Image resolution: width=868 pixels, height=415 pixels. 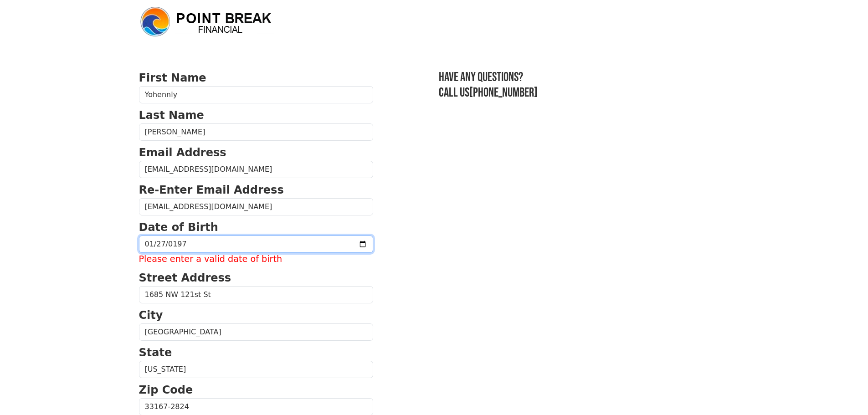 What do you see at coordinates (172, 115) in the screenshot?
I see `strong: Last Name` at bounding box center [172, 115].